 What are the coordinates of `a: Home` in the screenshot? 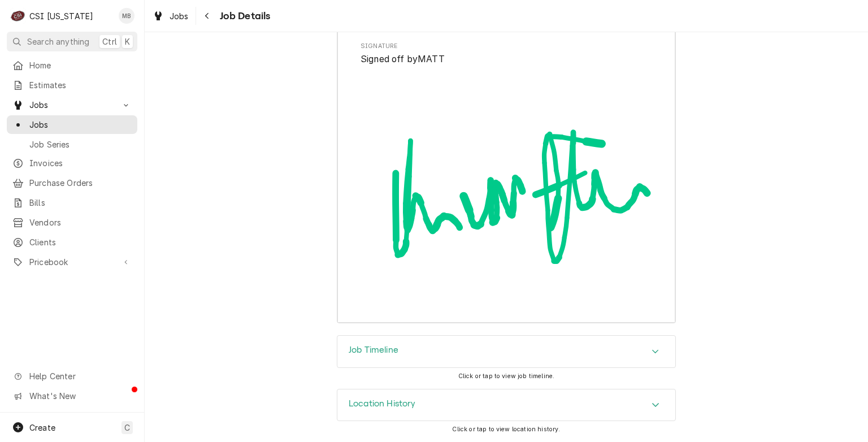 It's located at (71, 65).